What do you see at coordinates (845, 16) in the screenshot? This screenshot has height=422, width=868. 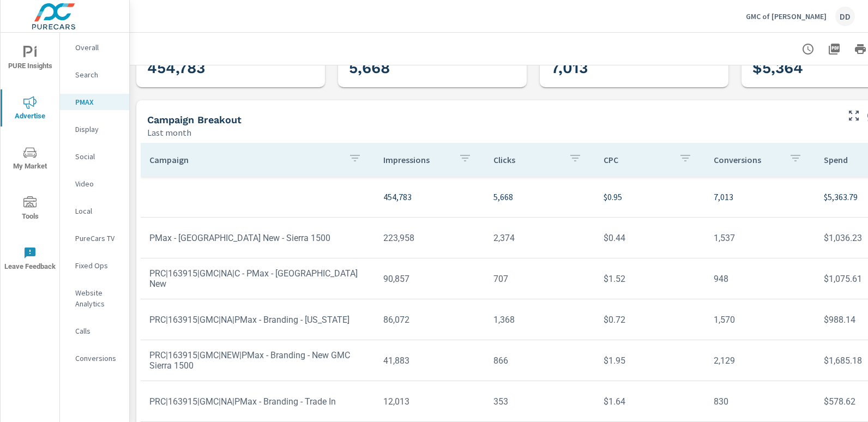 I see `div: DD` at bounding box center [845, 16].